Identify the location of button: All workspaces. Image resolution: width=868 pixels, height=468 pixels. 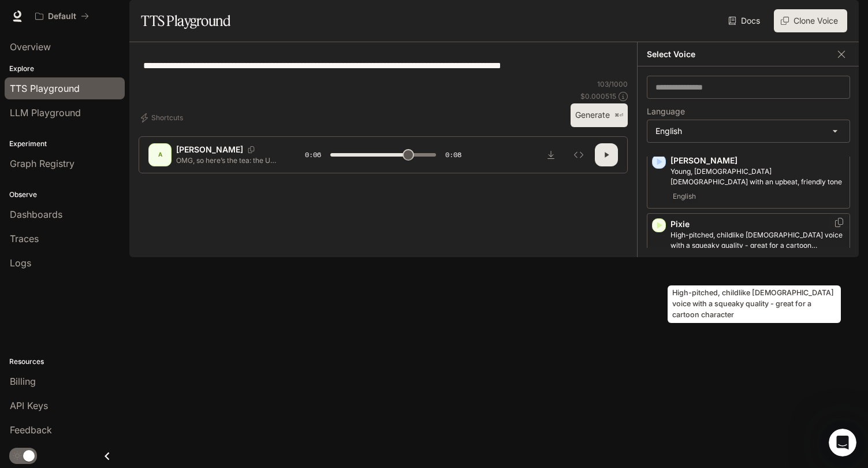
(62, 16).